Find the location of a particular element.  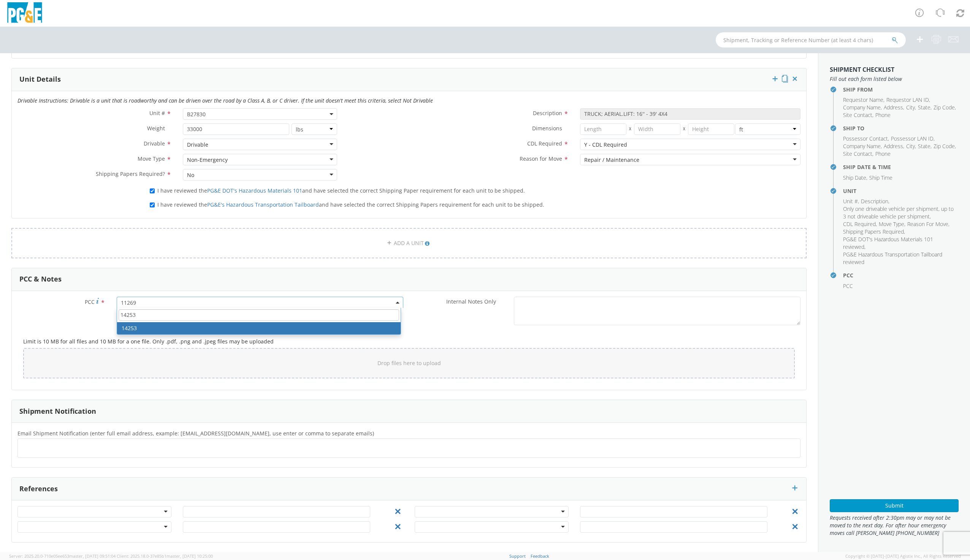

h4: Ship Date & Time is located at coordinates (901, 167).